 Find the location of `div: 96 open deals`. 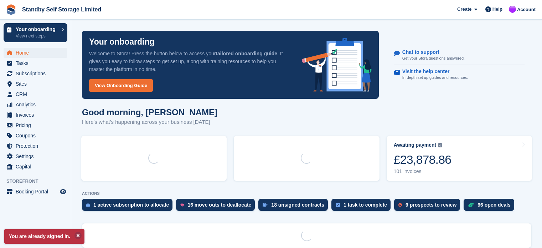

div: 96 open deals is located at coordinates (494, 205).